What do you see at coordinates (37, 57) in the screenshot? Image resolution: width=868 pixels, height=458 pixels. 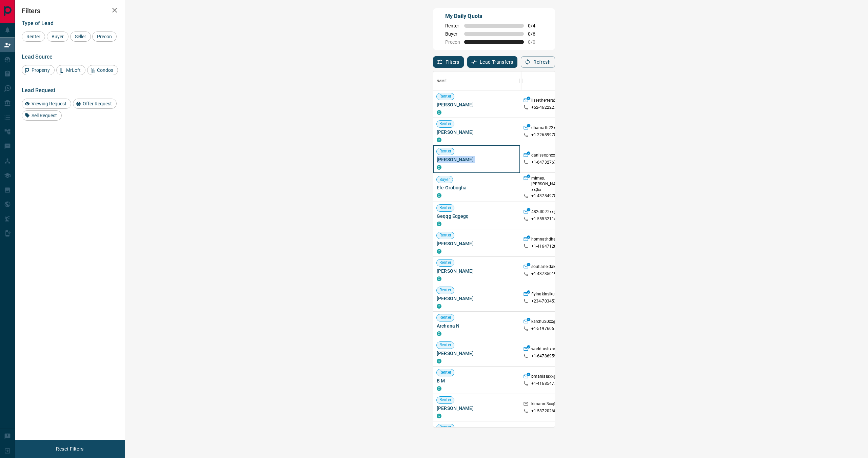 I see `span: Lead Source` at bounding box center [37, 57].